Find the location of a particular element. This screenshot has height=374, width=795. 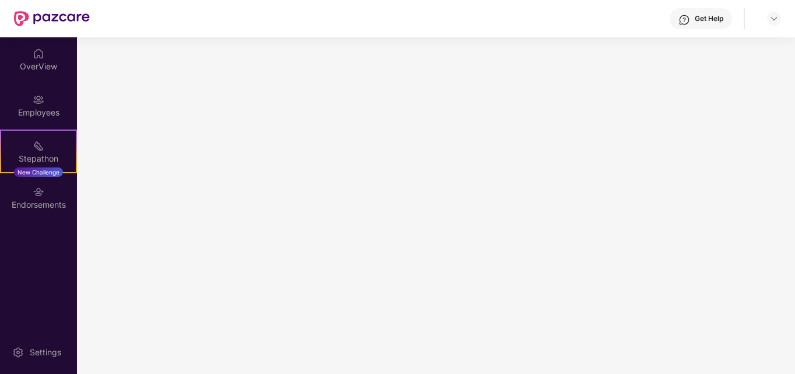

div: New Challenge is located at coordinates (38, 172).